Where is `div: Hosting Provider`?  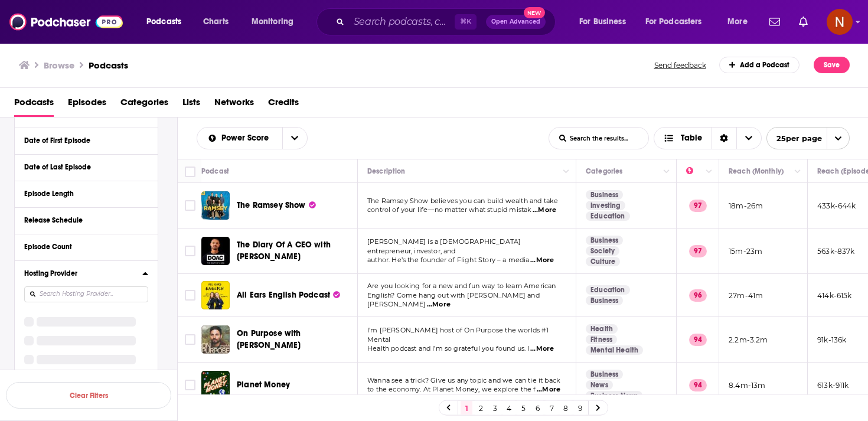 div: Hosting Provider is located at coordinates (79, 274).